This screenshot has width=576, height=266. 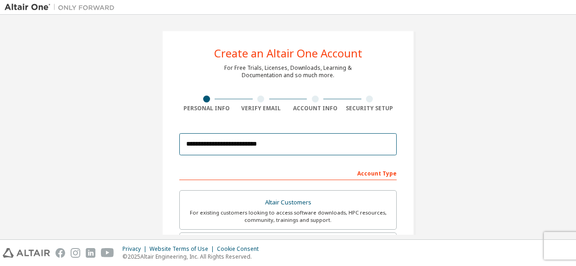 I want to click on img: linkedin.svg, so click(x=90, y=252).